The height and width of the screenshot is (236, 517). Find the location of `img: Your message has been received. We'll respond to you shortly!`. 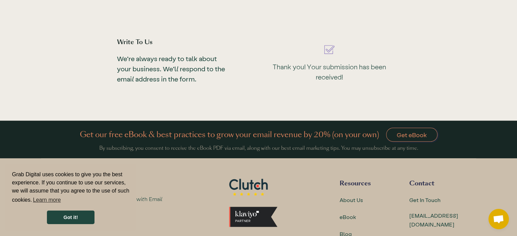

img: Your message has been received. We'll respond to you shortly! is located at coordinates (329, 50).